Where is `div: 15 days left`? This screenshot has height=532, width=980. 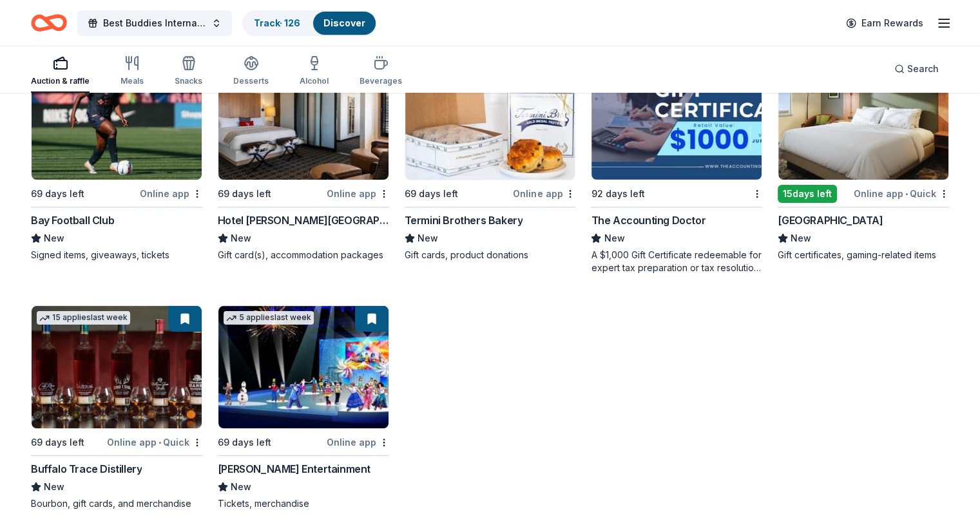 div: 15 days left is located at coordinates (807, 194).